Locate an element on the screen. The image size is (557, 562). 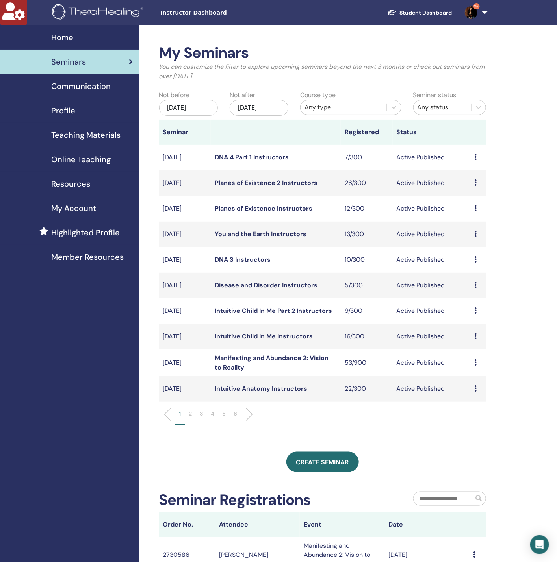
p: 2 is located at coordinates (191, 414).